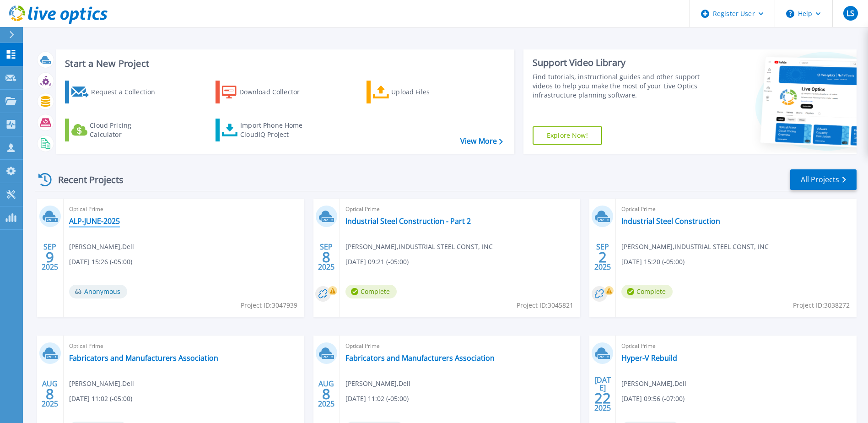 Image resolution: width=868 pixels, height=423 pixels. Describe the element at coordinates (670, 221) in the screenshot. I see `a: Industrial Steel Construction` at that location.